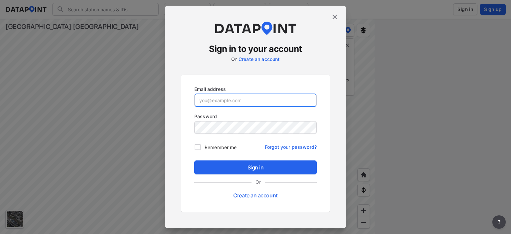 Image resolution: width=511 pixels, height=234 pixels. Describe the element at coordinates (255, 116) in the screenshot. I see `p: Password` at that location.